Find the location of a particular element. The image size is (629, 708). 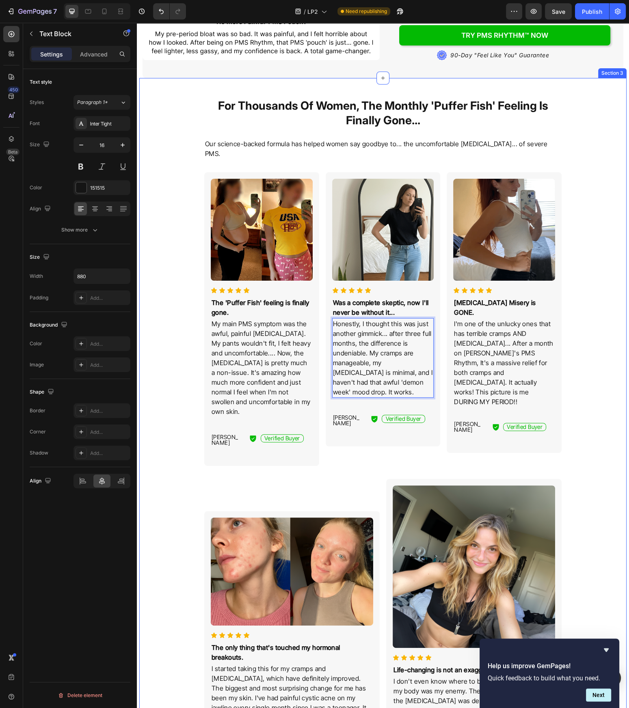

button: Paragraph 1* is located at coordinates (102, 102).